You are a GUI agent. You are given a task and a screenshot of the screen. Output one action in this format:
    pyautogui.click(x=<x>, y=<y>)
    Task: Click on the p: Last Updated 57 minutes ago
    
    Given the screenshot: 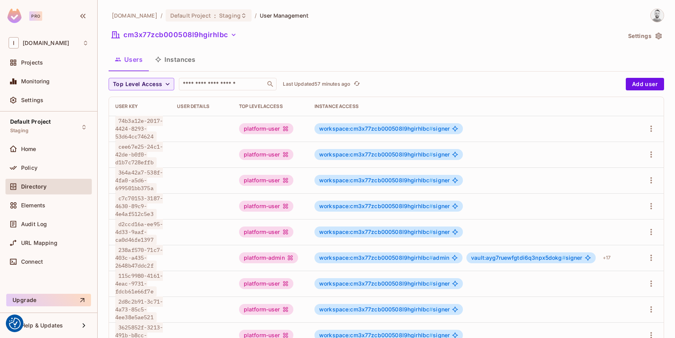 What is the action you would take?
    pyautogui.click(x=317, y=84)
    